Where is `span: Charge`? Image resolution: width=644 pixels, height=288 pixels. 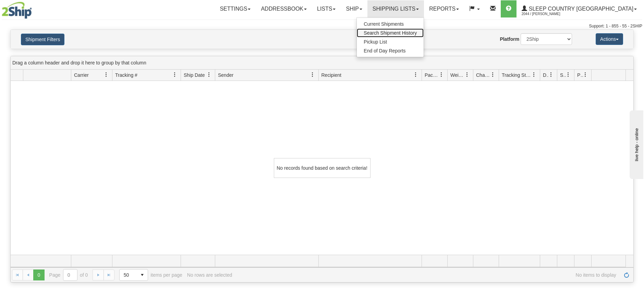
span: Charge is located at coordinates (483, 75).